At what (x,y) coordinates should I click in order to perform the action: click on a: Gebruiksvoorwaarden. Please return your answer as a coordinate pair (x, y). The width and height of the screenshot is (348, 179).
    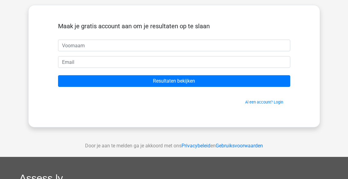
    Looking at the image, I should click on (239, 145).